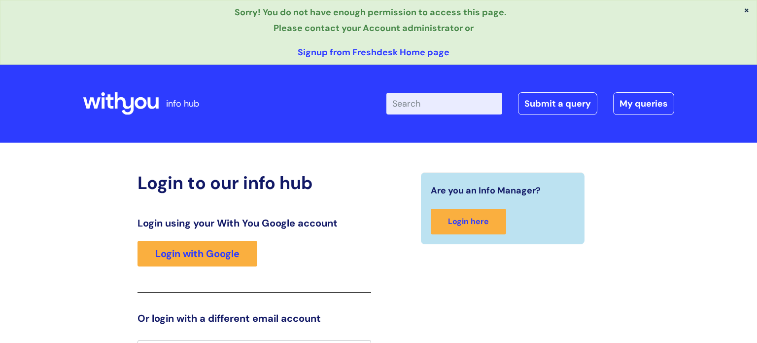  Describe the element at coordinates (254, 223) in the screenshot. I see `h3: Login using your With You Google account` at that location.